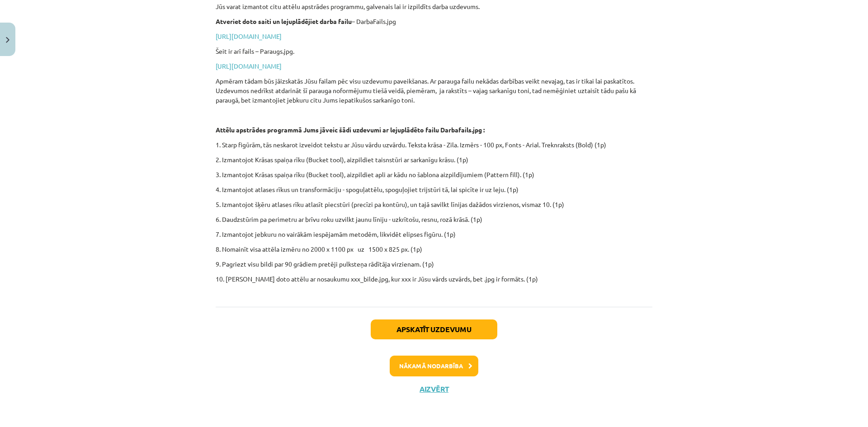 The width and height of the screenshot is (868, 427). Describe the element at coordinates (434, 219) in the screenshot. I see `p: 6. Daudzstūrim pa perimetru ar brīvu roku uzvilkt jaunu līniju - uzkrītošu, resnu, rozā krāsā. (1p)` at that location.